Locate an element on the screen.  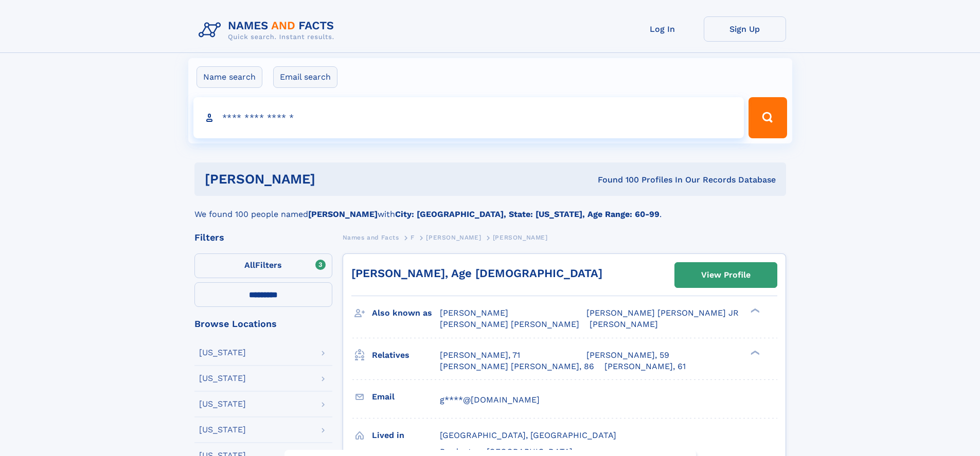
a: Log In is located at coordinates (663, 29).